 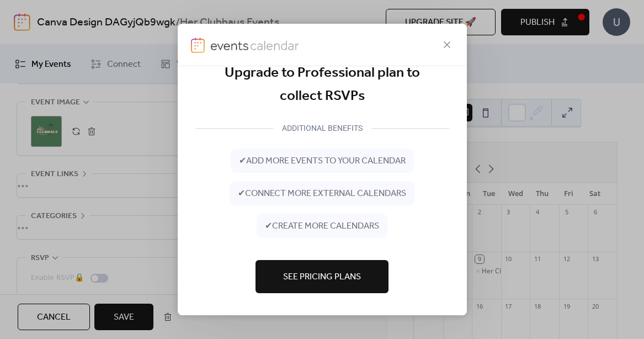 I want to click on div: Upgrade to Professional plan to collect RSVPs, so click(x=322, y=84).